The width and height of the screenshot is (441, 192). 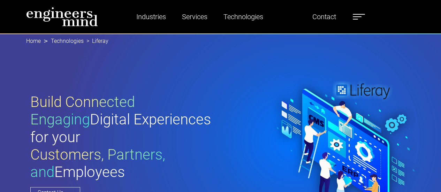 I want to click on h1: Digital Experiences for your Employees, so click(x=126, y=137).